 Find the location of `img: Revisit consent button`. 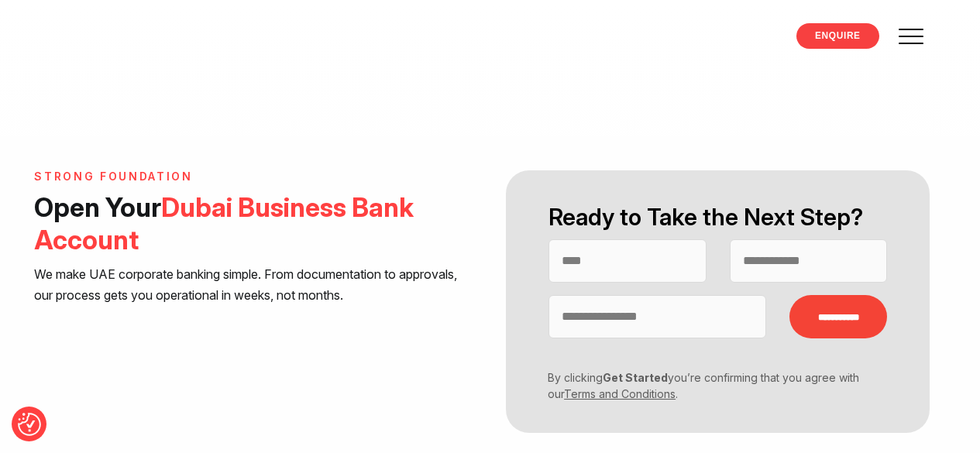

img: Revisit consent button is located at coordinates (30, 424).